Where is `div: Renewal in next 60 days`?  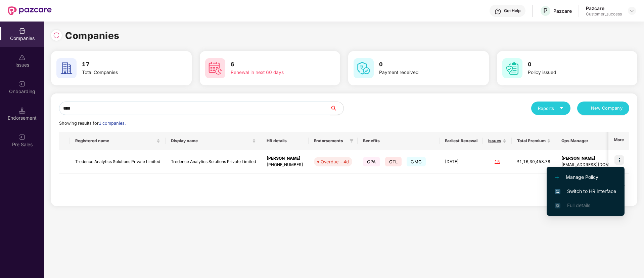 div: Renewal in next 60 days is located at coordinates (273, 73).